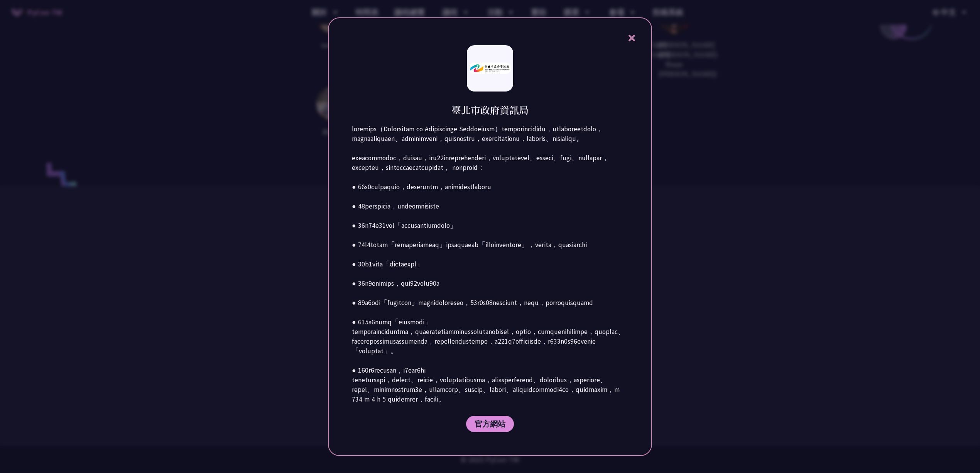 The height and width of the screenshot is (473, 980). What do you see at coordinates (490, 424) in the screenshot?
I see `a: 官方網站` at bounding box center [490, 424].